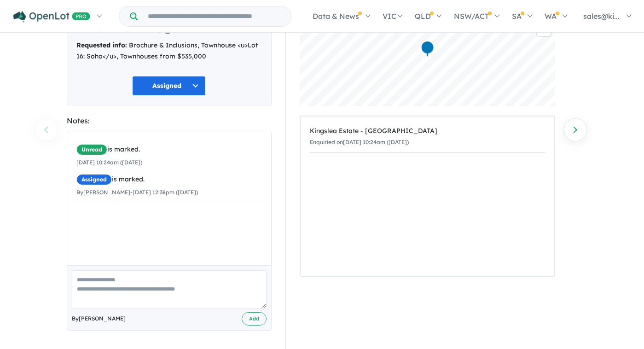 Image resolution: width=644 pixels, height=349 pixels. I want to click on div: Brochure & Inclusions, Townhouse <u>Lot 16: Soho</u>, Townhouses from $535,000, so click(169, 51).